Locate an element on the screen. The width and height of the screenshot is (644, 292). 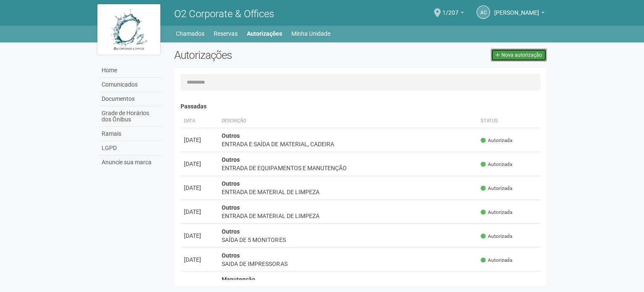
a: Minha Unidade is located at coordinates (311, 34).